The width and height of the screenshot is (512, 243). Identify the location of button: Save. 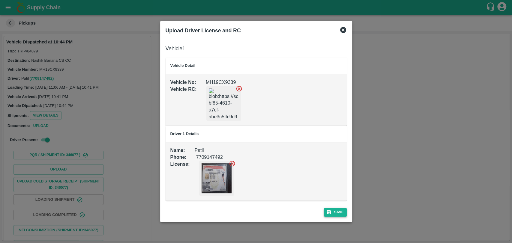
(336, 213).